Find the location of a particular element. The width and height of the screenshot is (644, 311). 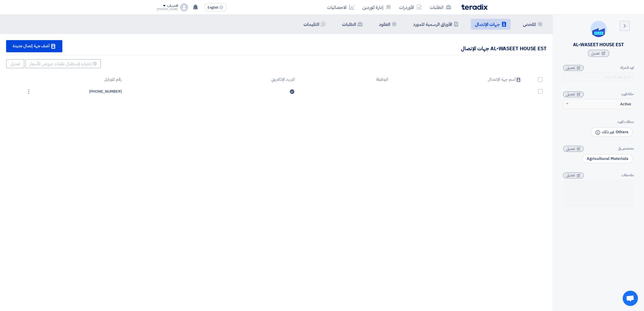

img: profile_test.png is located at coordinates (184, 8).